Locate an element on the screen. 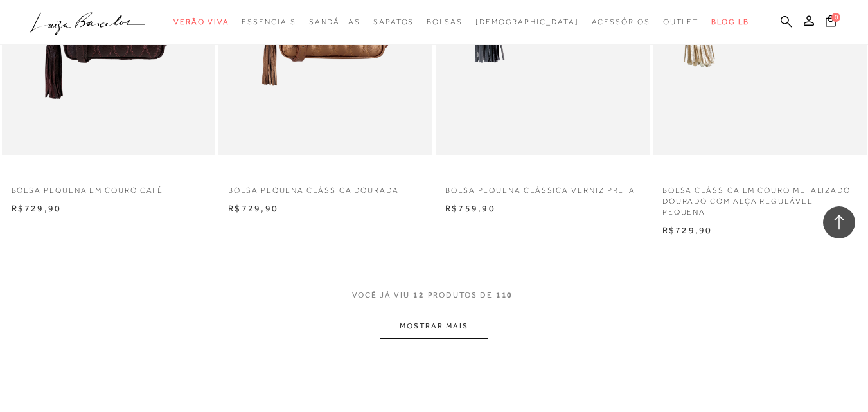 The height and width of the screenshot is (412, 868). span: Essenciais is located at coordinates (269, 22).